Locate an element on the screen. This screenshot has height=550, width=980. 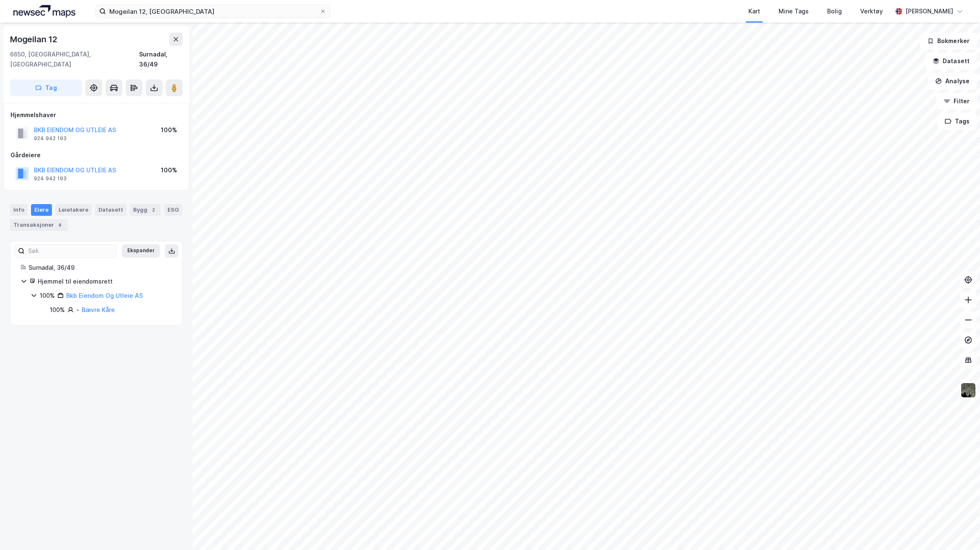
div: Verktøy is located at coordinates (871, 11).